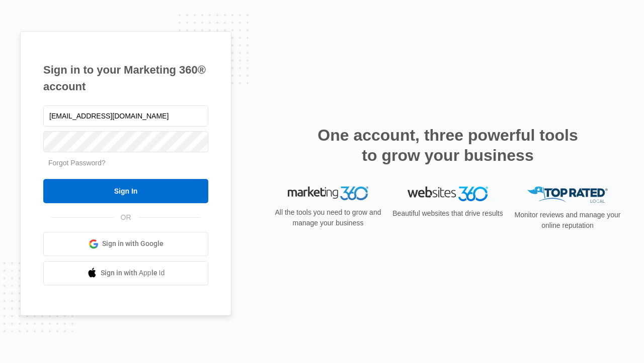 This screenshot has height=363, width=644. I want to click on h1: Sign in to your Marketing 360® account, so click(126, 78).